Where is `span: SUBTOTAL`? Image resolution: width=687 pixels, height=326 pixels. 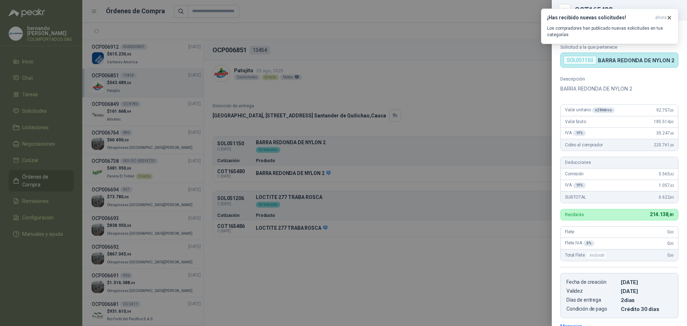
span: SUBTOTAL is located at coordinates (576, 197).